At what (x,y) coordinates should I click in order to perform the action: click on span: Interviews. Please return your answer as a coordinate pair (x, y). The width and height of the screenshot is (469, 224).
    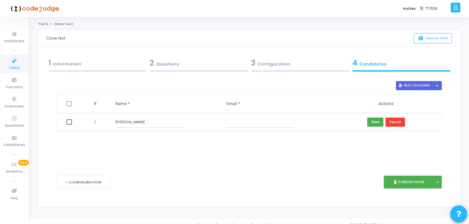
    Looking at the image, I should click on (15, 106).